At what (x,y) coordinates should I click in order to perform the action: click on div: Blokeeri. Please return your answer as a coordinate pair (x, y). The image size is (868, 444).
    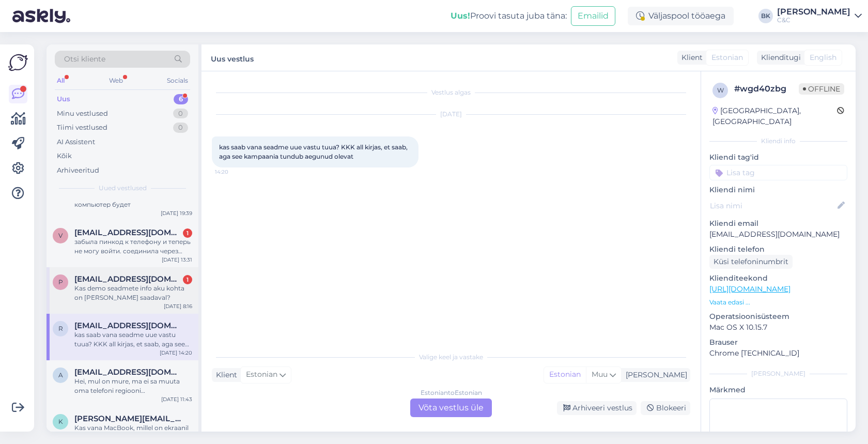
    Looking at the image, I should click on (665, 408).